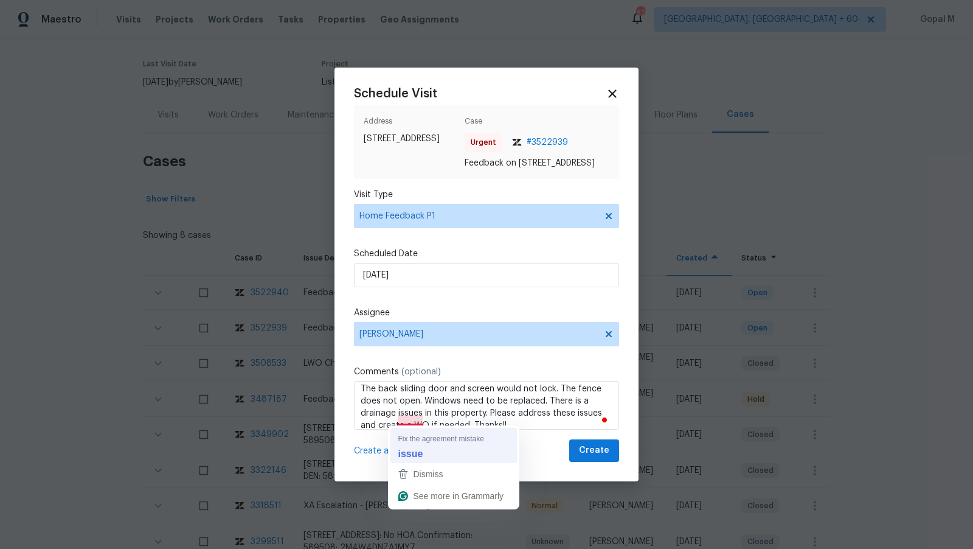 This screenshot has width=973, height=549. What do you see at coordinates (517, 142) in the screenshot?
I see `img: Zendesk Logo Icon` at bounding box center [517, 142].